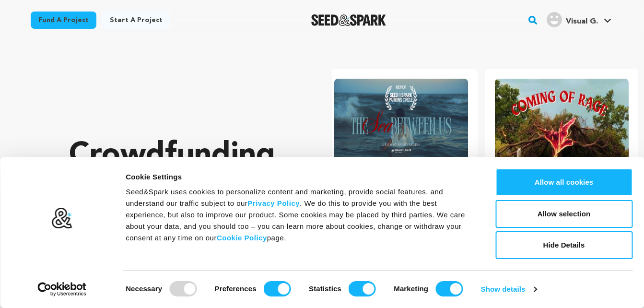  What do you see at coordinates (325, 288) in the screenshot?
I see `strong: Statistics` at bounding box center [325, 288].